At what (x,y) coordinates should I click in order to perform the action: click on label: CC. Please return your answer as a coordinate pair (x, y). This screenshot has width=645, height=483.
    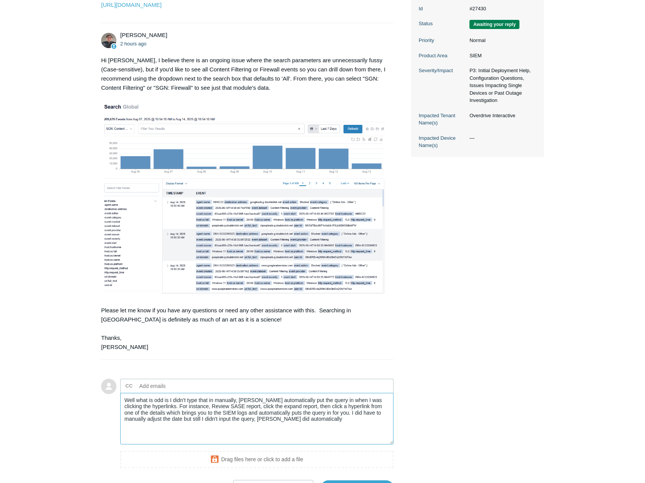
    Looking at the image, I should click on (129, 386).